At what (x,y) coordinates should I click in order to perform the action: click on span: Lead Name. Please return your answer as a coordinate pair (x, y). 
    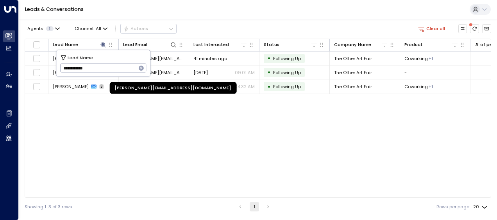
    Looking at the image, I should click on (80, 57).